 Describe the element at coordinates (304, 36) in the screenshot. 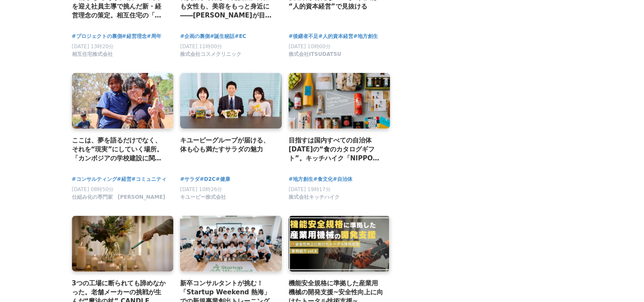

I see `a: #後継者不足` at that location.